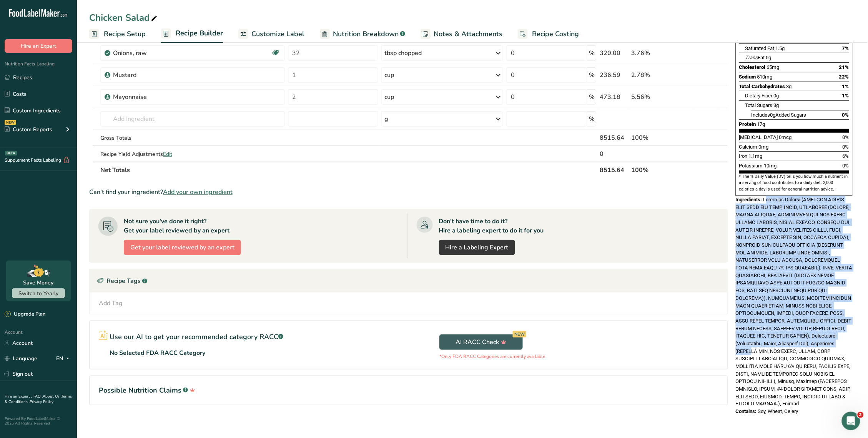  I want to click on div: Gross Totals, so click(192, 138).